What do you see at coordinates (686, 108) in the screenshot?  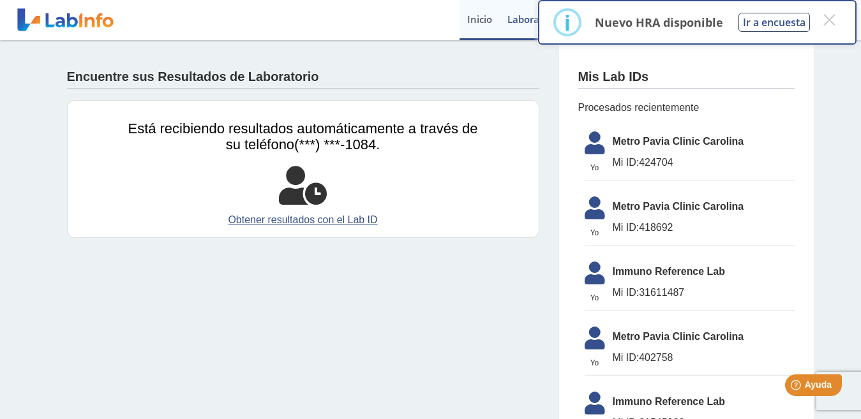 I see `span: Procesados recientemente` at bounding box center [686, 108].